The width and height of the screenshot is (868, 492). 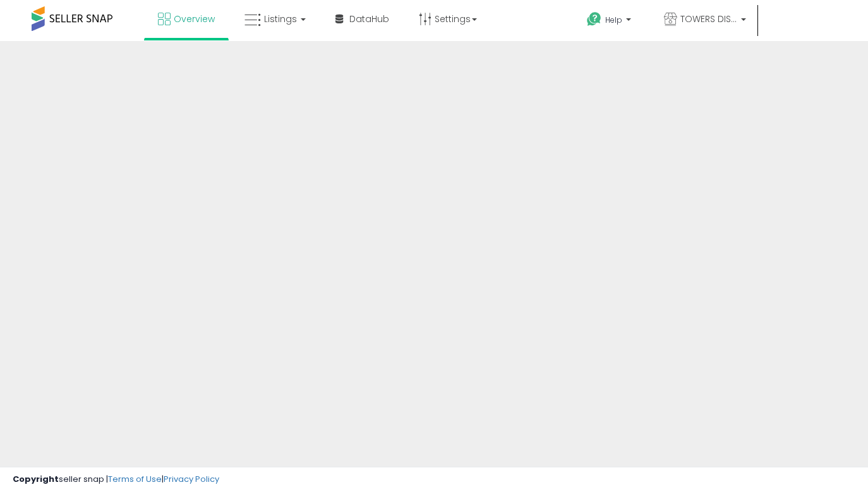 I want to click on span: Help, so click(x=613, y=20).